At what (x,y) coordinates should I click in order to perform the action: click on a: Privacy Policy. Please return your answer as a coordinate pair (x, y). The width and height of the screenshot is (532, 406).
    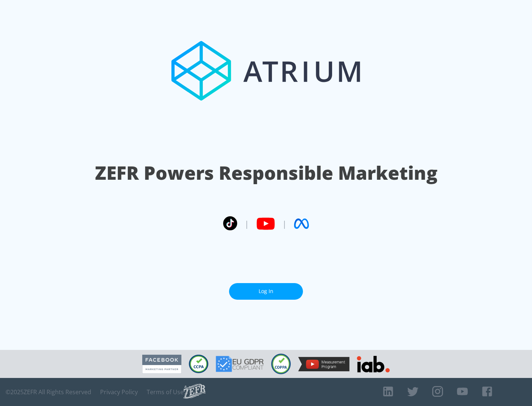
    Looking at the image, I should click on (119, 392).